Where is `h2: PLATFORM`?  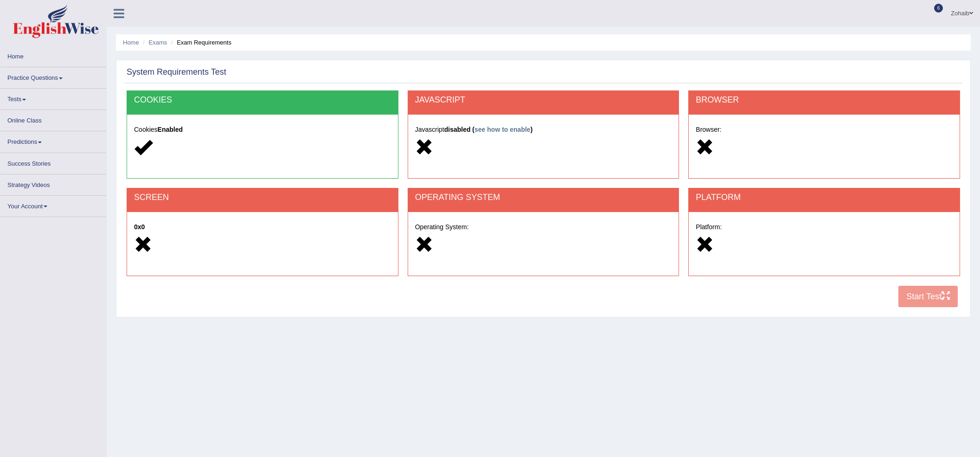
h2: PLATFORM is located at coordinates (824, 198).